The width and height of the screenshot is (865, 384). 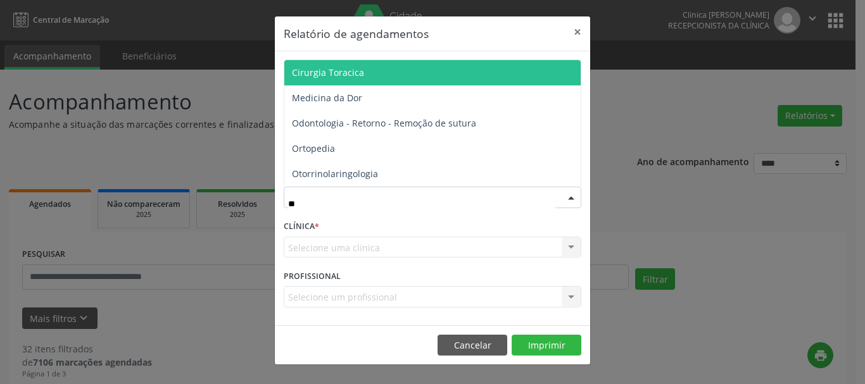 I want to click on span: Odontologia - Retorno - Remoção de sutura, so click(x=384, y=123).